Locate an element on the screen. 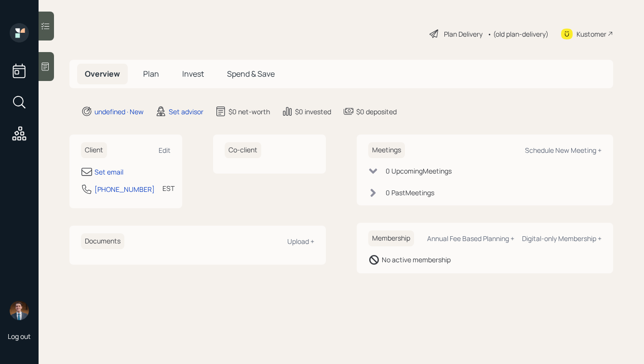 The width and height of the screenshot is (644, 364). span: Plan is located at coordinates (151, 74).